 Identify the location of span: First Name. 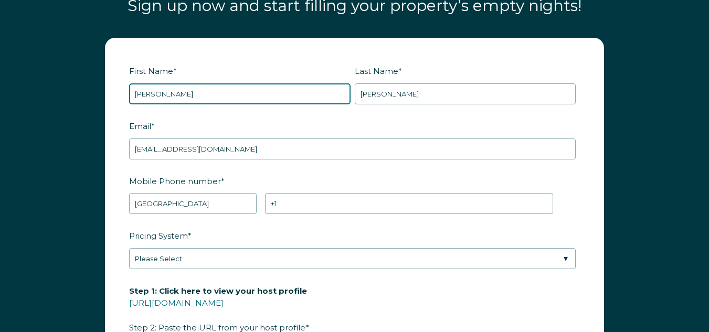
(151, 71).